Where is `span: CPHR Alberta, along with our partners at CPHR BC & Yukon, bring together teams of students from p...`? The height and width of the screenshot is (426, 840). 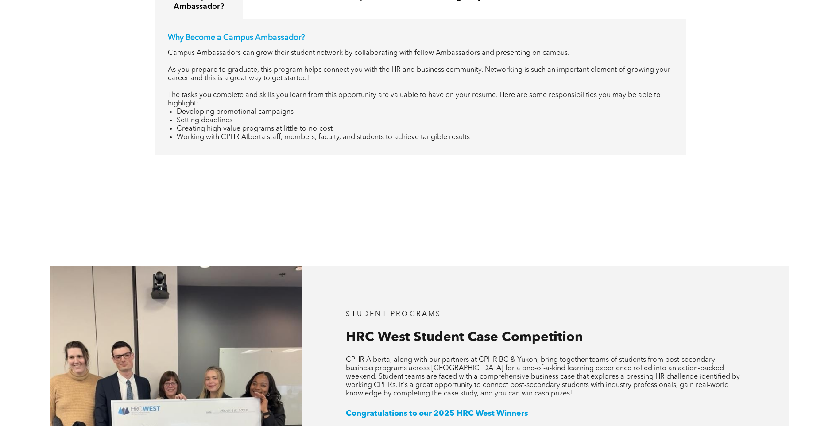
span: CPHR Alberta, along with our partners at CPHR BC & Yukon, bring together teams of students from p... is located at coordinates (543, 377).